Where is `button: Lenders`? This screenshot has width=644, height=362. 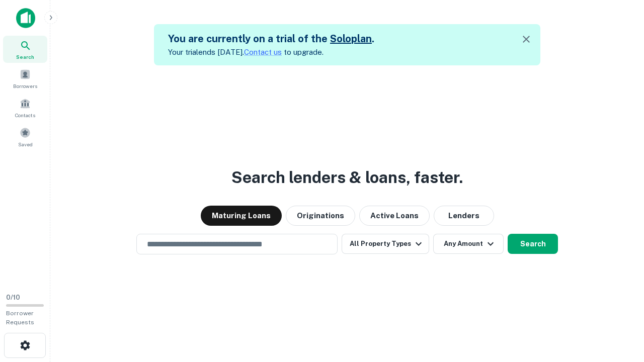
button: Lenders is located at coordinates (463, 216).